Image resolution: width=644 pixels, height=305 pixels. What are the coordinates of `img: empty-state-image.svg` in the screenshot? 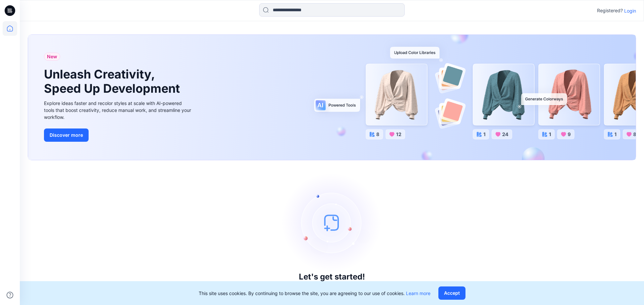 It's located at (332, 222).